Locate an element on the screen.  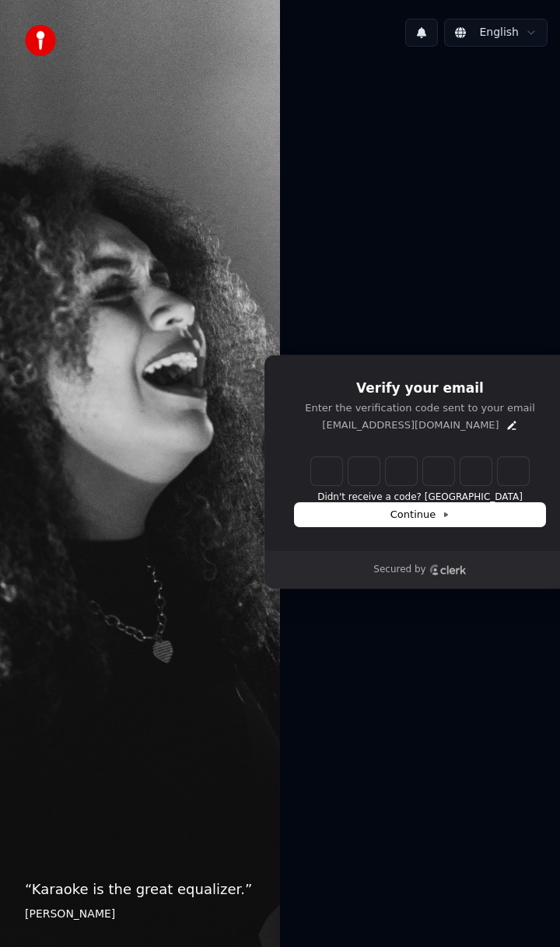
p: Enter the verification code sent to your email is located at coordinates (420, 408).